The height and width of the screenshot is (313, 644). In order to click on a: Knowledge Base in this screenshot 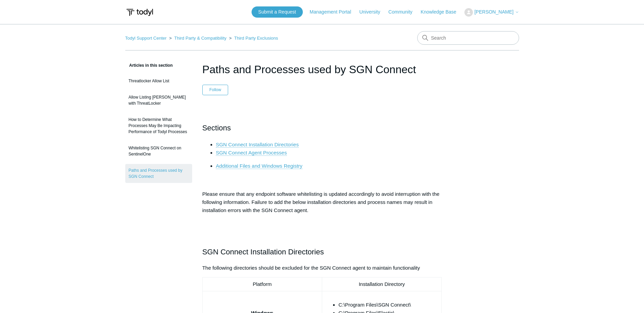, I will do `click(442, 12)`.